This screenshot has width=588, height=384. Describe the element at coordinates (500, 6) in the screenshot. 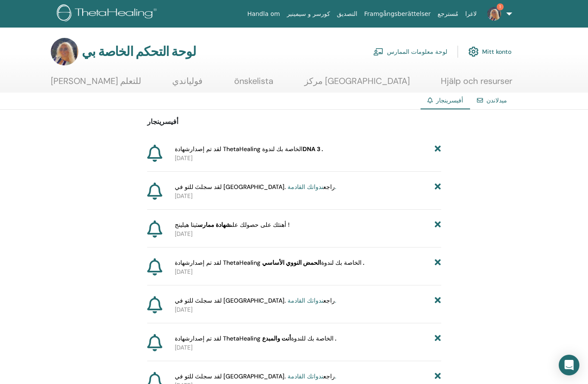

I see `font: 1` at that location.